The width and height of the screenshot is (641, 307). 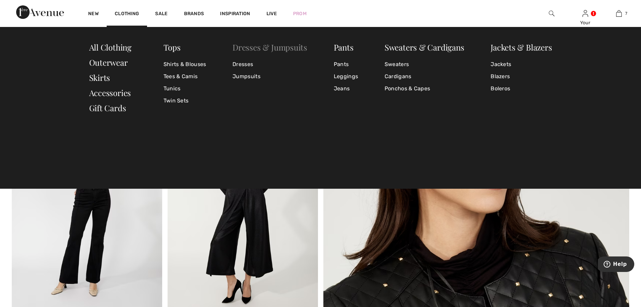 I want to click on img: search the website, so click(x=552, y=13).